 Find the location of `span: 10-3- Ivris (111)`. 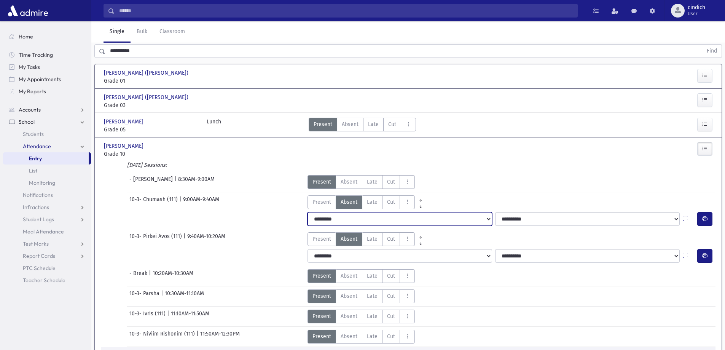

span: 10-3- Ivris (111) is located at coordinates (148, 316).